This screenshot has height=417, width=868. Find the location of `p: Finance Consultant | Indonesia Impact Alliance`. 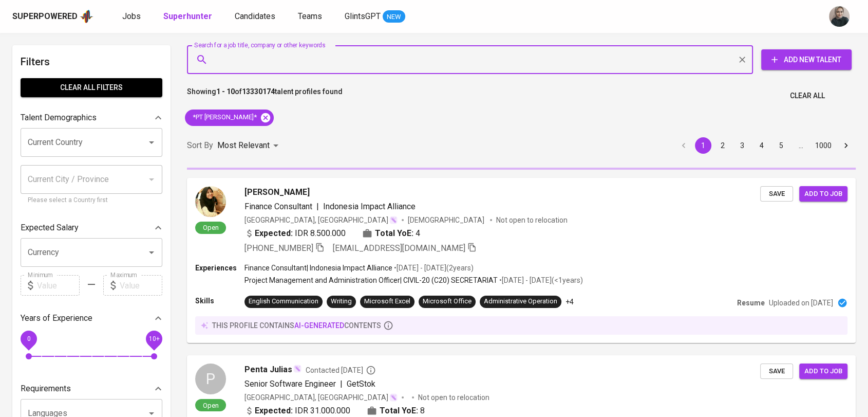

p: Finance Consultant | Indonesia Impact Alliance is located at coordinates (318, 268).